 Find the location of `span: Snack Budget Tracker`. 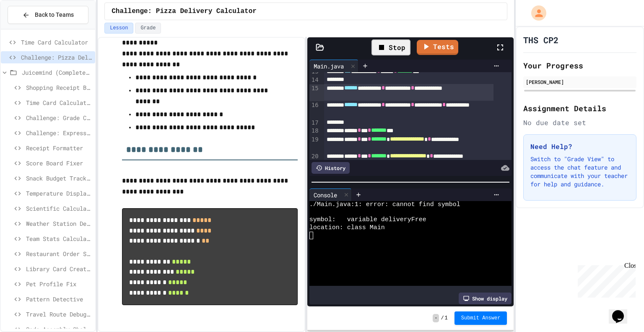

span: Snack Budget Tracker is located at coordinates (59, 178).